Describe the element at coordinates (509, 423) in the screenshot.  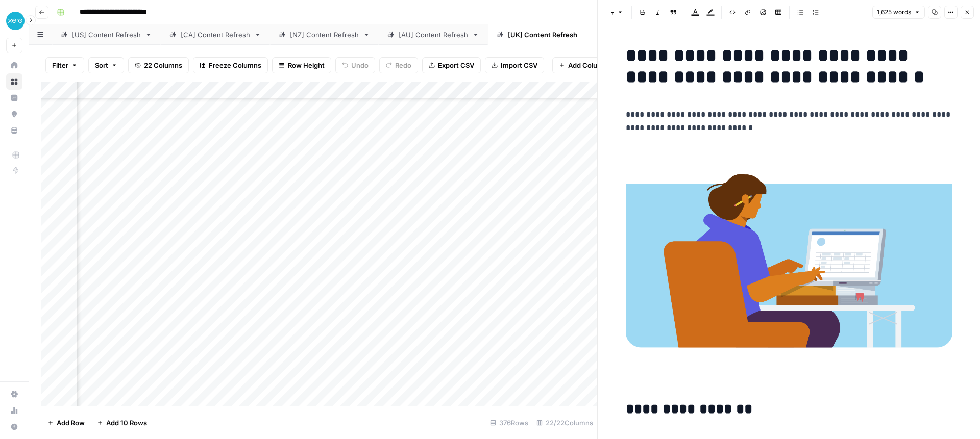
I see `div: 376 Rows` at that location.